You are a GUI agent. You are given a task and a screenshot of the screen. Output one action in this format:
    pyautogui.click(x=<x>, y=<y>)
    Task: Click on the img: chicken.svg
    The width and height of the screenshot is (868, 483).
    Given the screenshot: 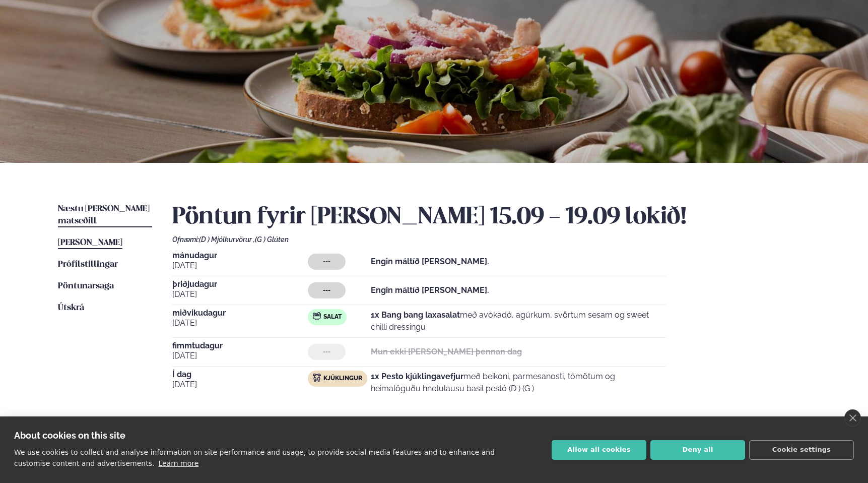 What is the action you would take?
    pyautogui.click(x=317, y=377)
    